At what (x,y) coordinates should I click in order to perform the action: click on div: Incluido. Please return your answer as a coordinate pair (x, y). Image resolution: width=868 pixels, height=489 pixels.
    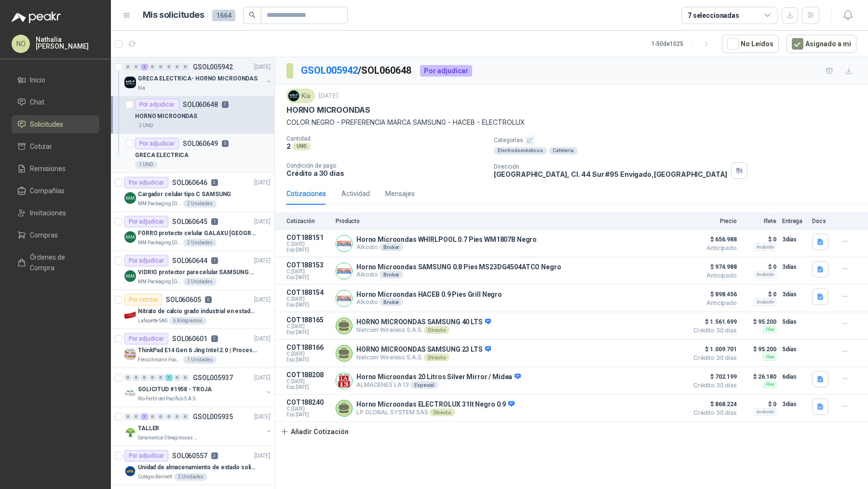
    Looking at the image, I should click on (765, 303).